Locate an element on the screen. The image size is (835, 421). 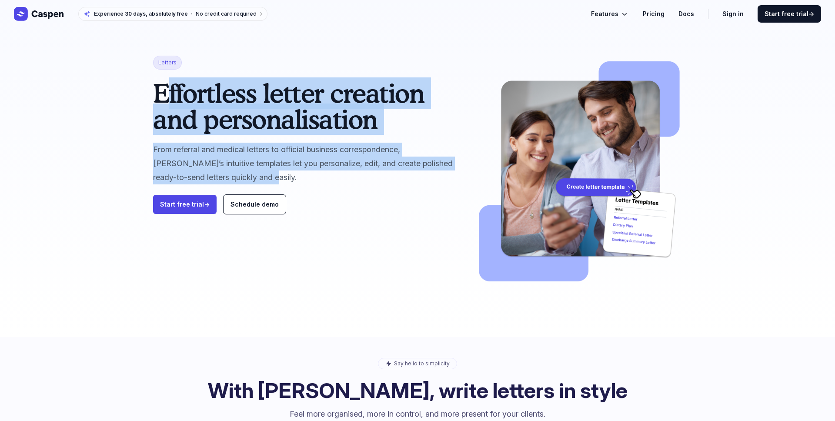
a: Experience 30 days, absolutely freeNo credit card required is located at coordinates (173, 14).